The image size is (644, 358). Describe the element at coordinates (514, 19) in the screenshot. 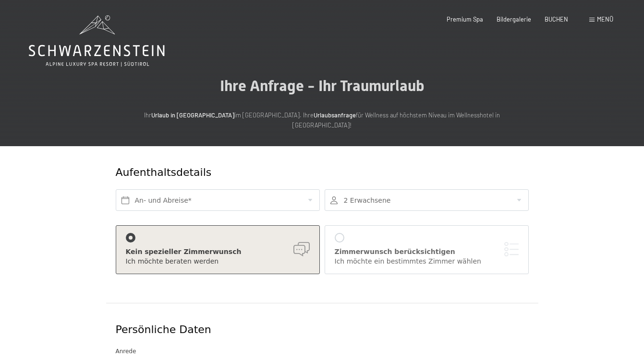

I see `a: Bildergalerie` at that location.